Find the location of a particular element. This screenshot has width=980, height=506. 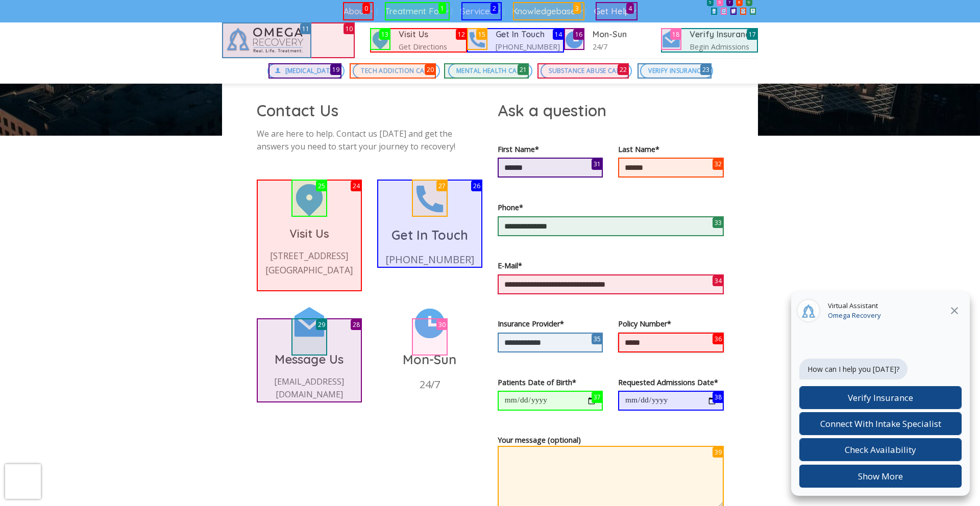

a: Services is located at coordinates (481, 11).